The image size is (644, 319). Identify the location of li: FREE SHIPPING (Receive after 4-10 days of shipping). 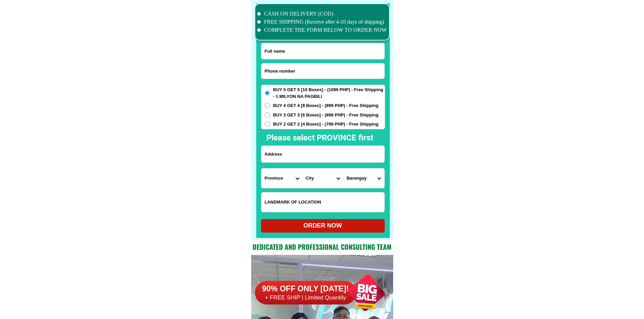
(322, 22).